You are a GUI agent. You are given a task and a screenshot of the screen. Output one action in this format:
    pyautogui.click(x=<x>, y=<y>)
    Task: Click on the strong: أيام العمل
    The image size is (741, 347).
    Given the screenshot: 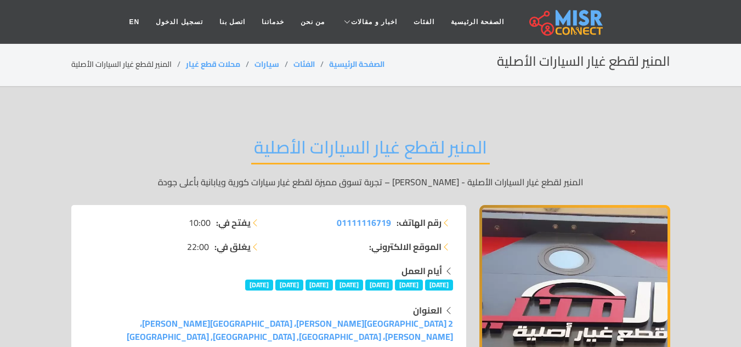 What is the action you would take?
    pyautogui.click(x=422, y=271)
    